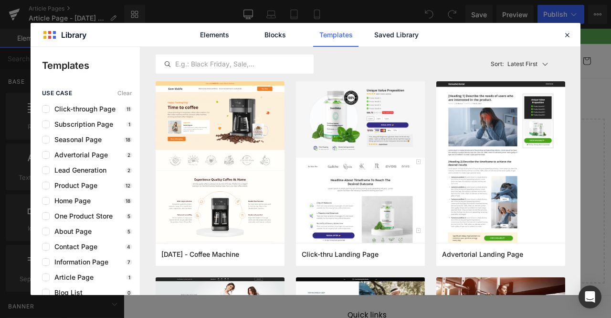 This screenshot has height=318, width=611. Describe the element at coordinates (75, 139) in the screenshot. I see `span: Seasonal Page` at that location.